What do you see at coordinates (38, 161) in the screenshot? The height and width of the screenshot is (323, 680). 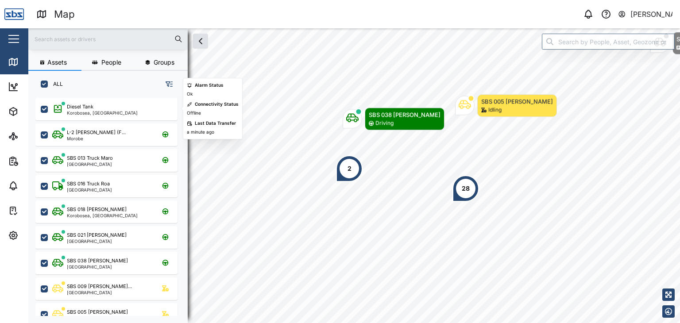 I see `div: Reports` at bounding box center [38, 161].